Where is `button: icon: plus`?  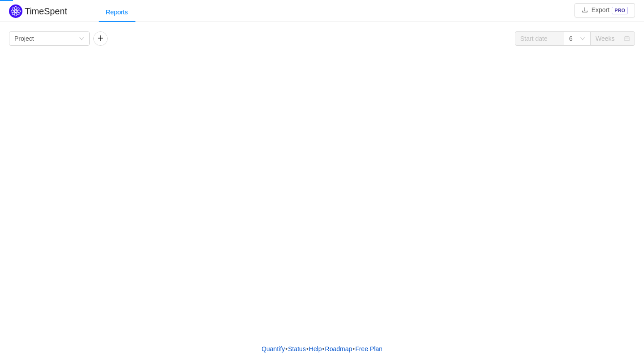
button: icon: plus is located at coordinates (100, 39).